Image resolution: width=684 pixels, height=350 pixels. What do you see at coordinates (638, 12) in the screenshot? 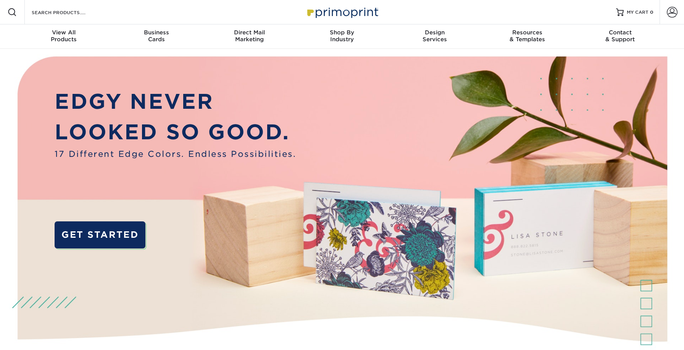
I see `span: MY CART` at bounding box center [638, 12].